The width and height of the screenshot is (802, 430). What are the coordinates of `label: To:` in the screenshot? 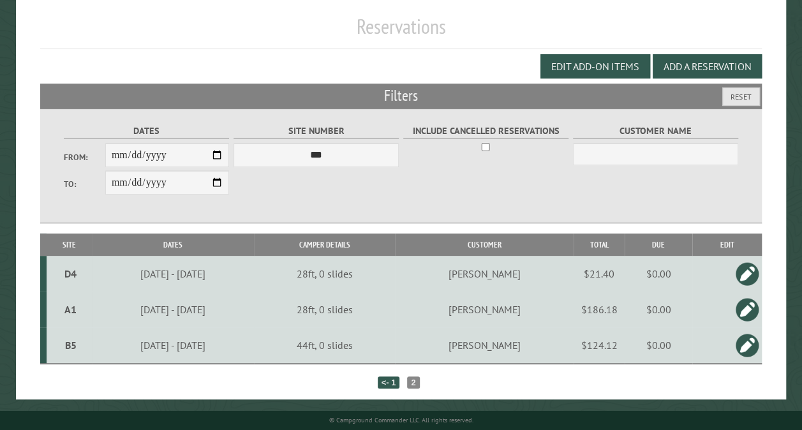 It's located at (84, 184).